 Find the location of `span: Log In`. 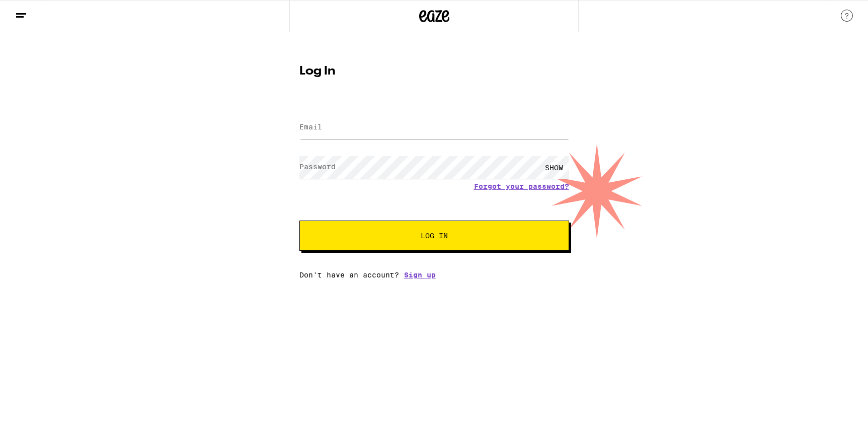

span: Log In is located at coordinates (434, 236).